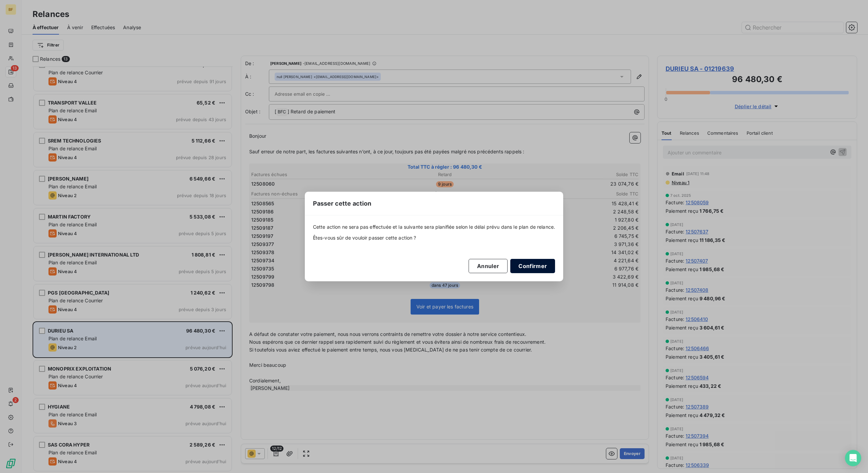 The height and width of the screenshot is (473, 868). Describe the element at coordinates (434, 227) in the screenshot. I see `span: Cette action ne sera pas effectuée et la suivante sera planifiée selon le délai prévu dans le pla...` at that location.